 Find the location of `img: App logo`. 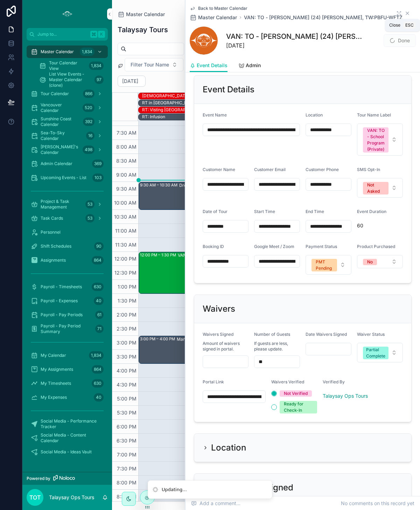

img: App logo is located at coordinates (67, 14).